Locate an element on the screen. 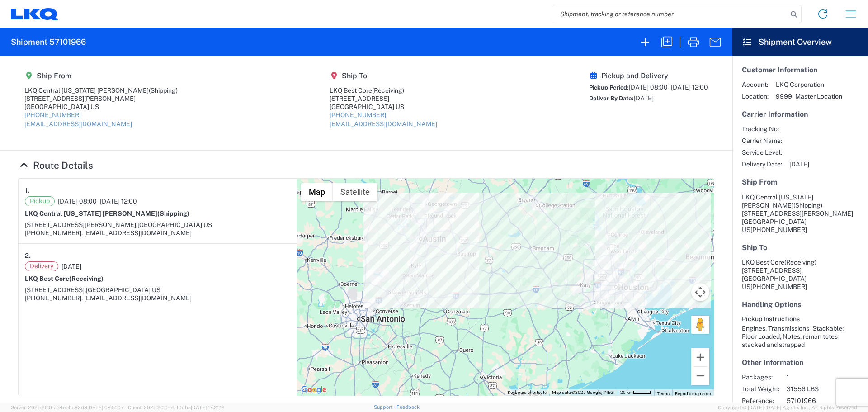 The image size is (868, 412). strong: 2. is located at coordinates (27, 256).